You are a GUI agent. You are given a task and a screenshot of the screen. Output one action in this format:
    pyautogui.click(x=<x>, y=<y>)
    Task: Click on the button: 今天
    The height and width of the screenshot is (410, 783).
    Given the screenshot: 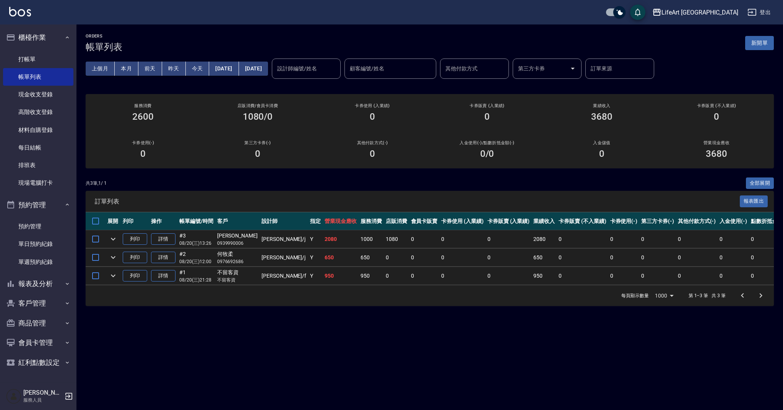 What is the action you would take?
    pyautogui.click(x=198, y=68)
    